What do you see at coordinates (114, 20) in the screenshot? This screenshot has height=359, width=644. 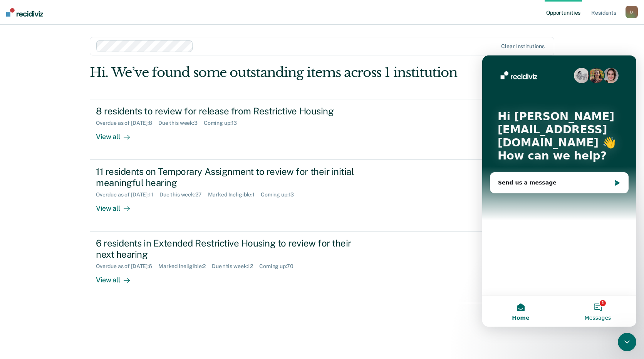 I see `img: Profile image for Rajan` at bounding box center [114, 20].